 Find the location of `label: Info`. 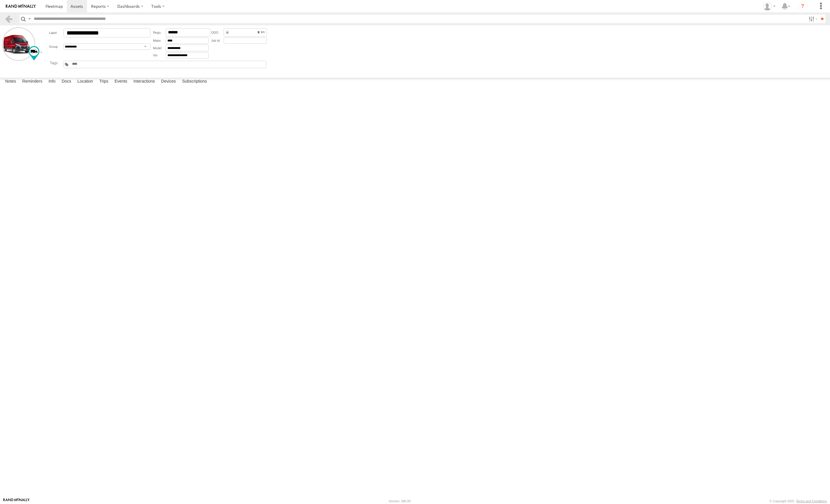

label: Info is located at coordinates (52, 82).